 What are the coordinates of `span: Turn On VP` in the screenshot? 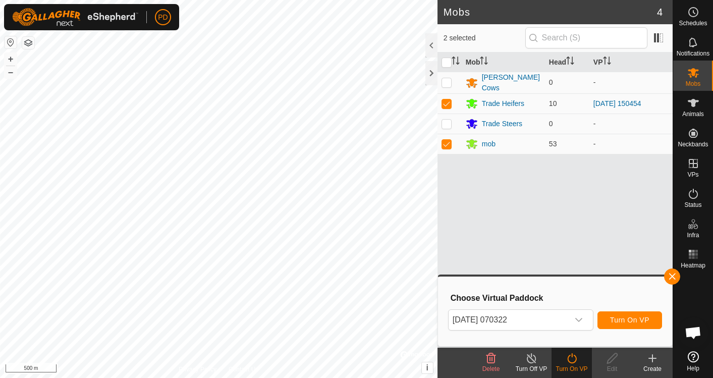 It's located at (630, 320).